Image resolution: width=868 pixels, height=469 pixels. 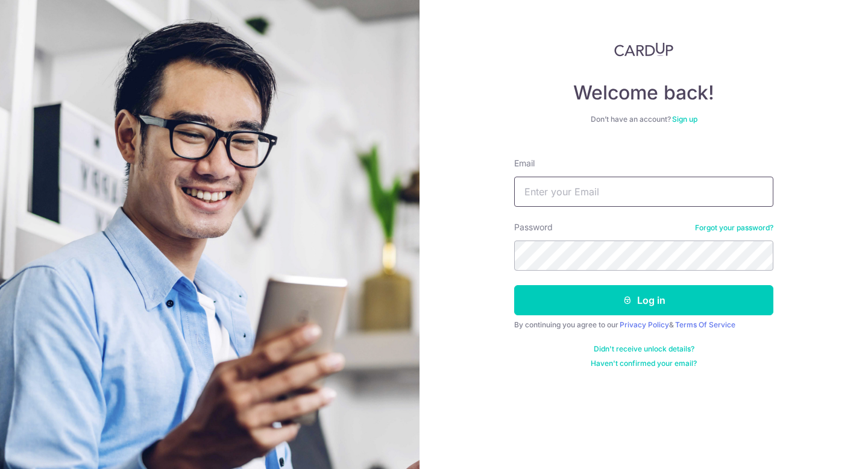 What do you see at coordinates (644, 300) in the screenshot?
I see `button: Log in` at bounding box center [644, 300].